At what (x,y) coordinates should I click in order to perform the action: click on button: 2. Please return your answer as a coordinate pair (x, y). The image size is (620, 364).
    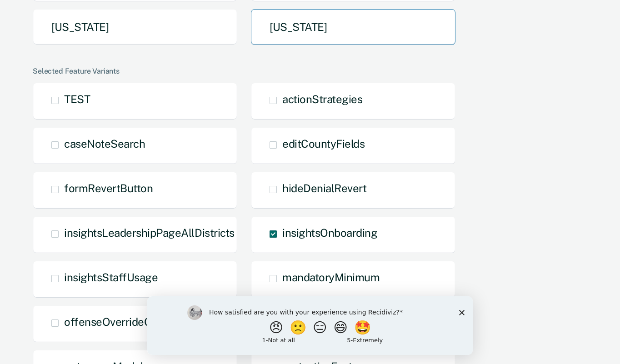
    Looking at the image, I should click on (152, 31).